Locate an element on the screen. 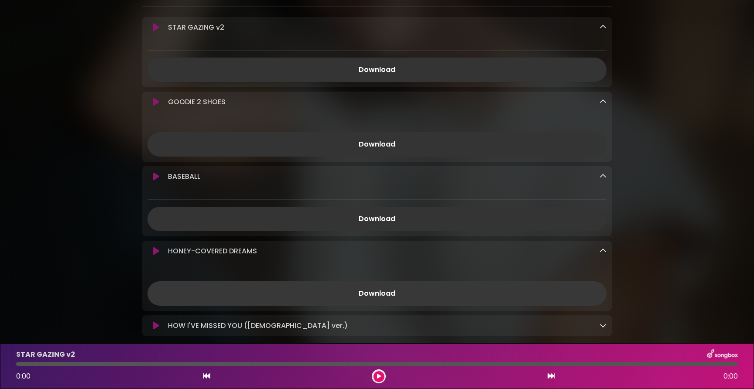  p: BASEBALL is located at coordinates (184, 177).